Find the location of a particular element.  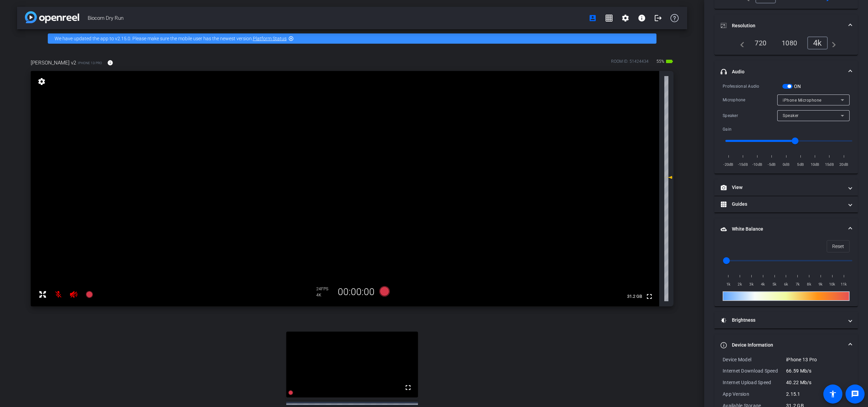

span: -5dB is located at coordinates (772, 165).